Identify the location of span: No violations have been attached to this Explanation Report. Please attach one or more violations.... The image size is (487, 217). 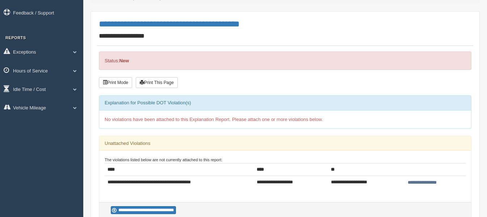
(214, 119).